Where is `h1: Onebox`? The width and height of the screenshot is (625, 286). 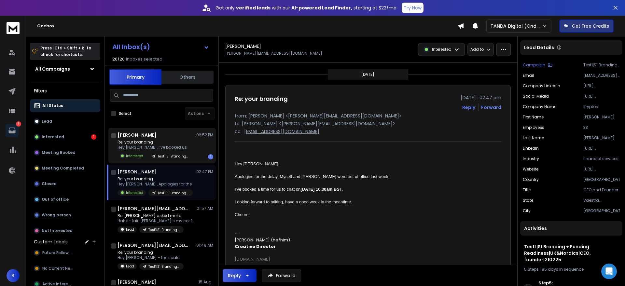
h1: Onebox is located at coordinates (247, 26).